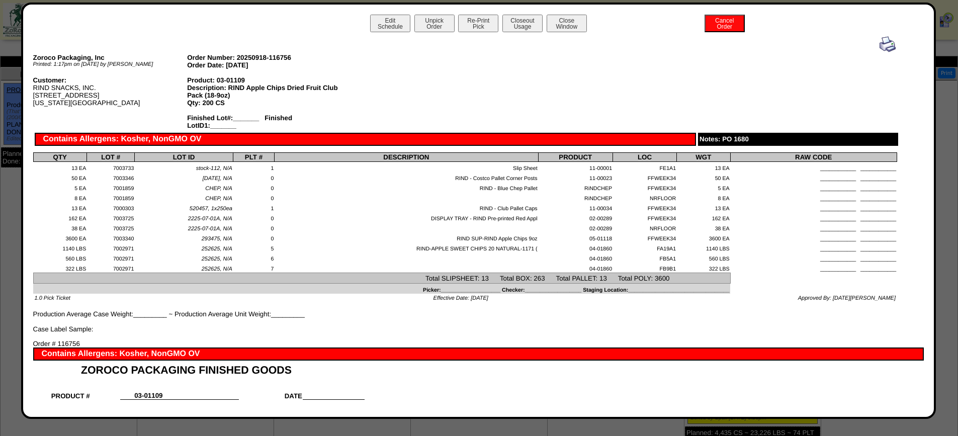 The image size is (958, 436). What do you see at coordinates (253, 207) in the screenshot?
I see `td: 1` at bounding box center [253, 207].